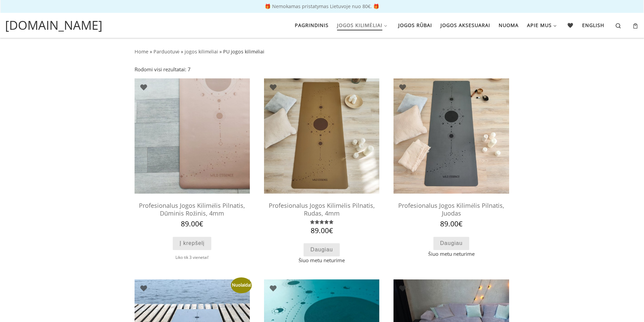  Describe the element at coordinates (415, 26) in the screenshot. I see `a: Jogos rūbai` at that location.